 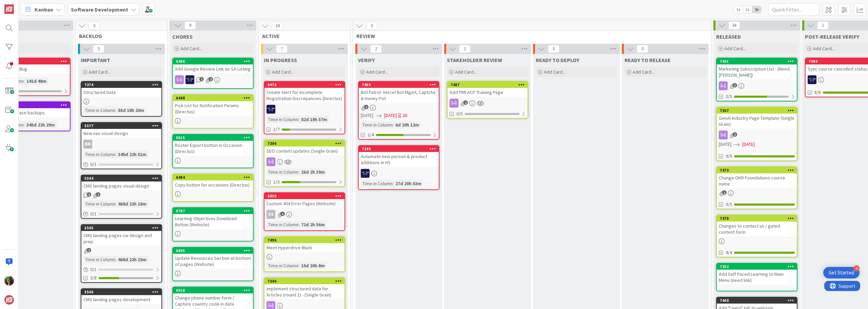 What do you see at coordinates (758, 266) in the screenshot?
I see `div: 7252` at bounding box center [758, 266].